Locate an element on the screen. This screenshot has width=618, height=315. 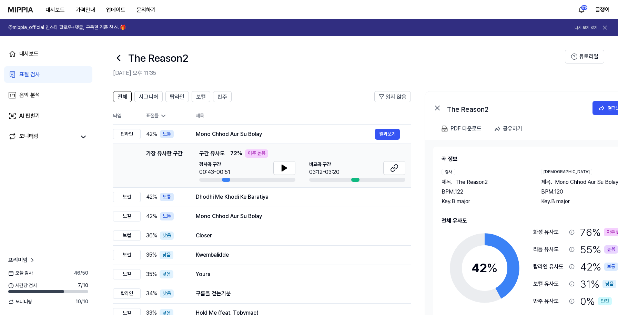
button: 문의하기 is located at coordinates (146, 10).